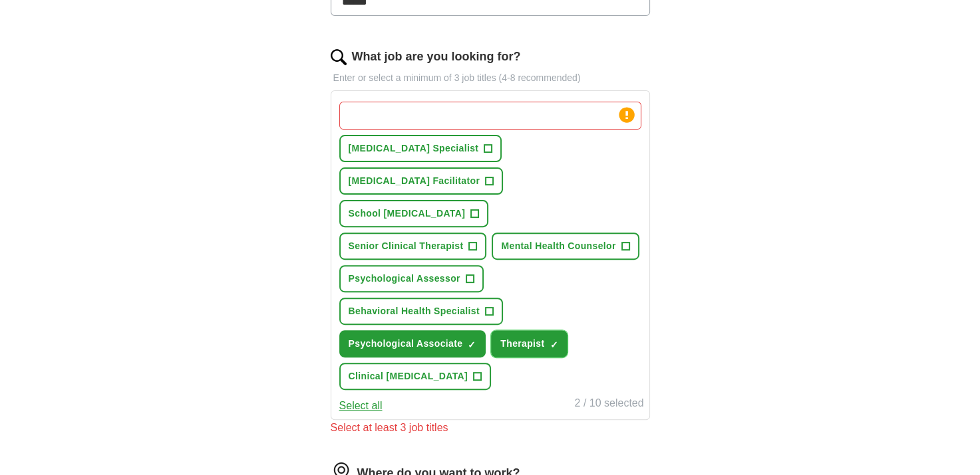 This screenshot has height=475, width=980. I want to click on span: Psychological Associate, so click(405, 343).